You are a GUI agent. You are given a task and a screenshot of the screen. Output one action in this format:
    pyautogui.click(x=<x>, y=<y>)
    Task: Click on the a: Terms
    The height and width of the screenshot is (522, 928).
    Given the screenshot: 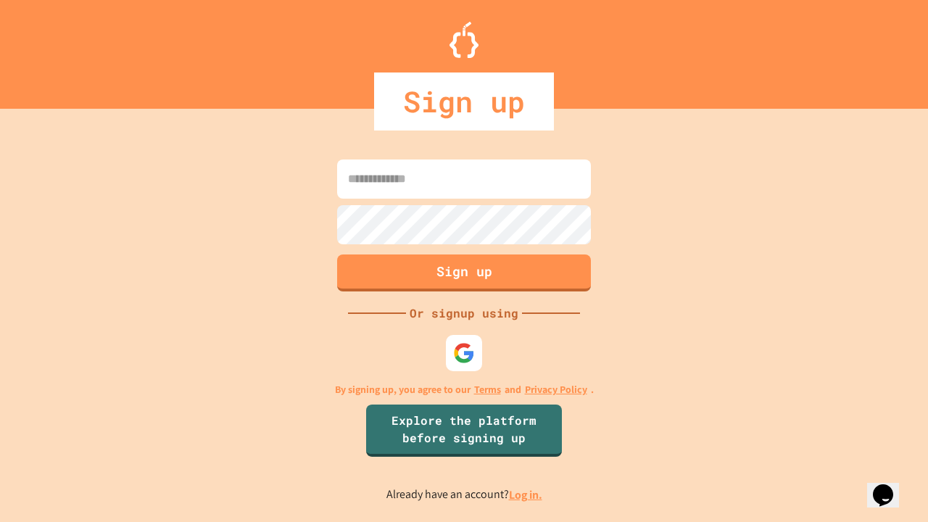 What is the action you would take?
    pyautogui.click(x=487, y=389)
    